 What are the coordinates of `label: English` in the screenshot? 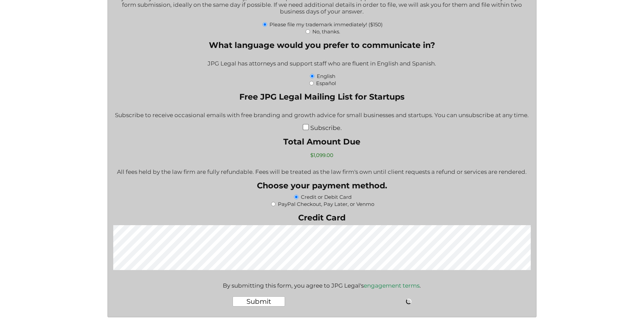 It's located at (326, 76).